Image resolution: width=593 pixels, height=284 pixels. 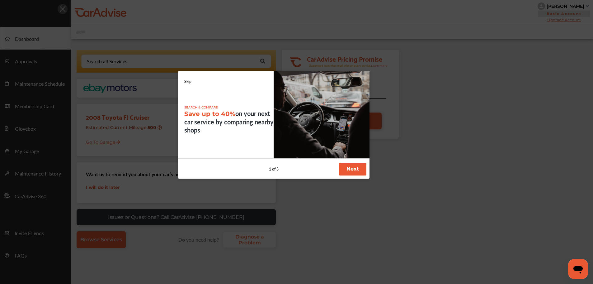 What do you see at coordinates (188, 81) in the screenshot?
I see `a: Skip` at bounding box center [188, 81].